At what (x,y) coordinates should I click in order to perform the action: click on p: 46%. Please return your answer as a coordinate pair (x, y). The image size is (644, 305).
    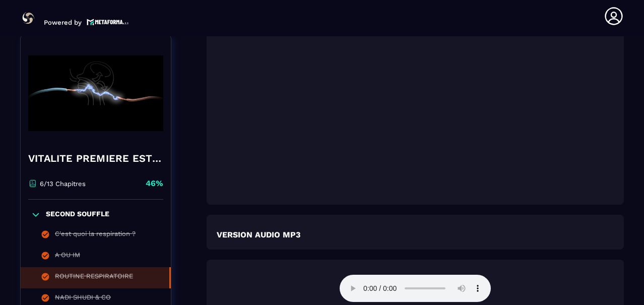
    Looking at the image, I should click on (154, 183).